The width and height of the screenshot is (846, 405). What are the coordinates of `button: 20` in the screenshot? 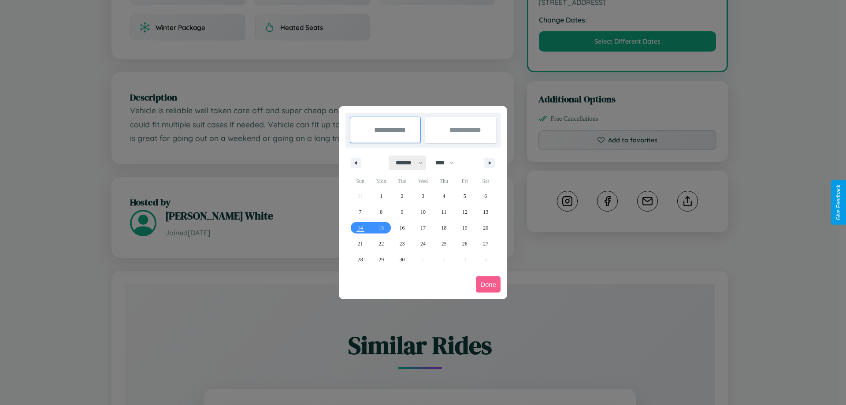 It's located at (486, 228).